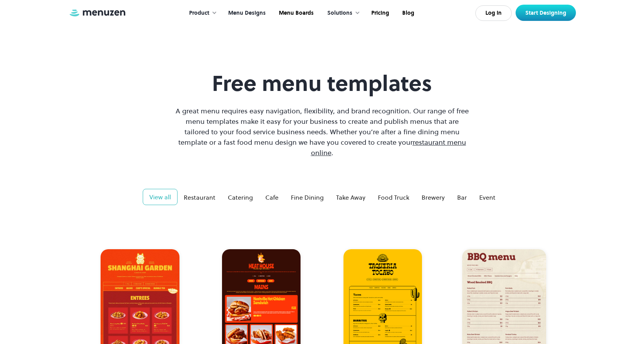  I want to click on div: Food Truck, so click(394, 198).